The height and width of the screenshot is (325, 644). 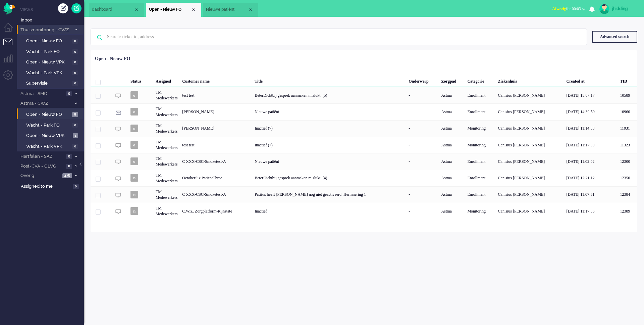 What do you see at coordinates (49, 62) in the screenshot?
I see `span: Open - Nieuw VPK` at bounding box center [49, 62].